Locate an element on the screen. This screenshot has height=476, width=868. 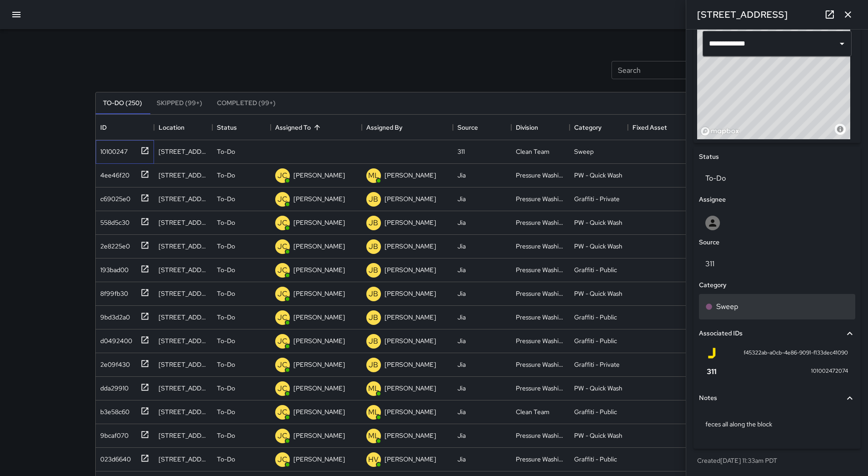
div: 558d5c30 is located at coordinates (113, 221).